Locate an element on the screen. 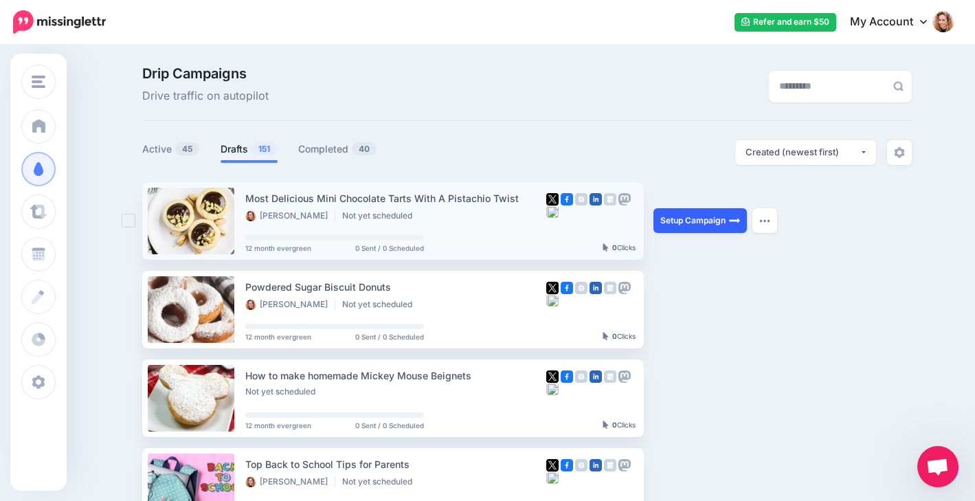  a: Active45 is located at coordinates (171, 149).